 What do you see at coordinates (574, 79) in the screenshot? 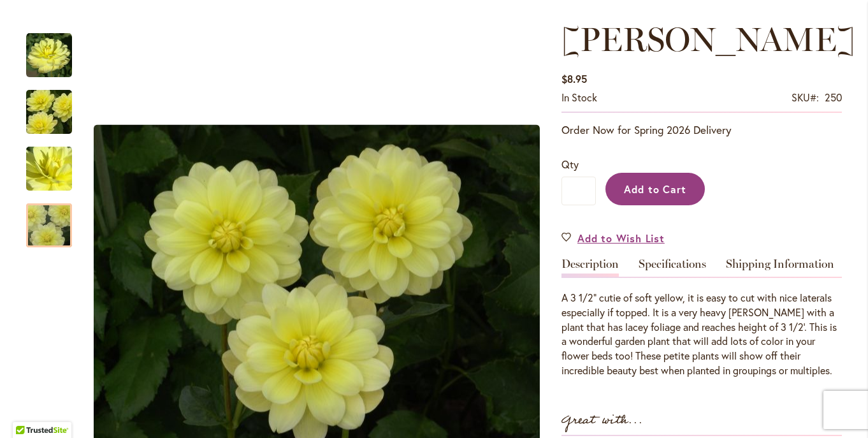
I see `span: $8.95` at bounding box center [574, 79].